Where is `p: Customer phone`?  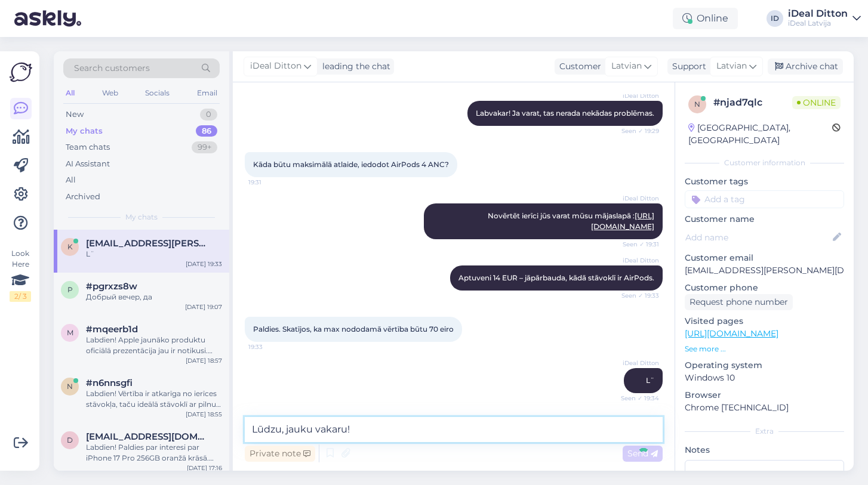 p: Customer phone is located at coordinates (764, 287).